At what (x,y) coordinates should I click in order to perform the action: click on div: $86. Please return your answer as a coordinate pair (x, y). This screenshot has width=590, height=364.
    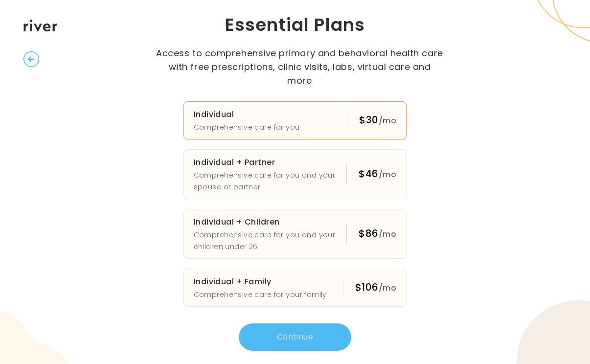
    Looking at the image, I should click on (377, 234).